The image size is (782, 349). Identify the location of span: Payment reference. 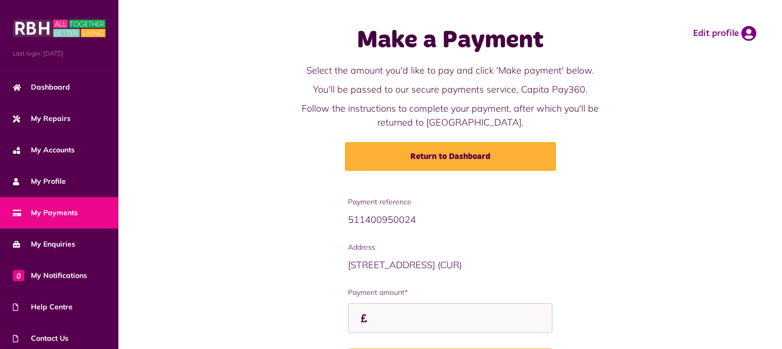
(450, 202).